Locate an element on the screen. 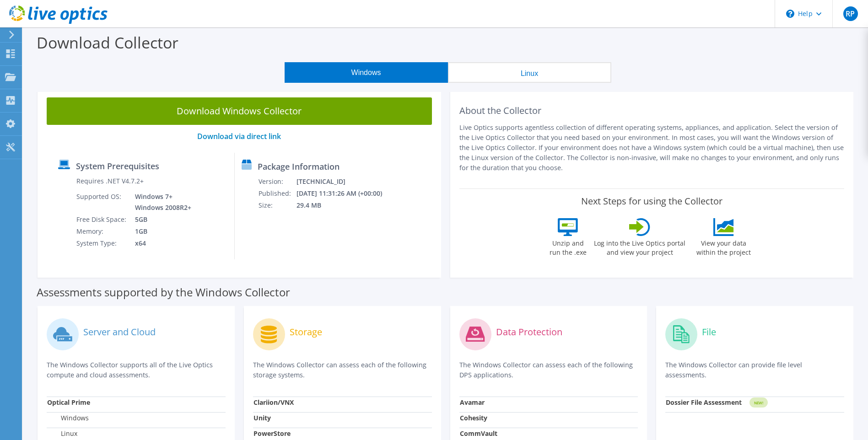  strong: Unity is located at coordinates (262, 418).